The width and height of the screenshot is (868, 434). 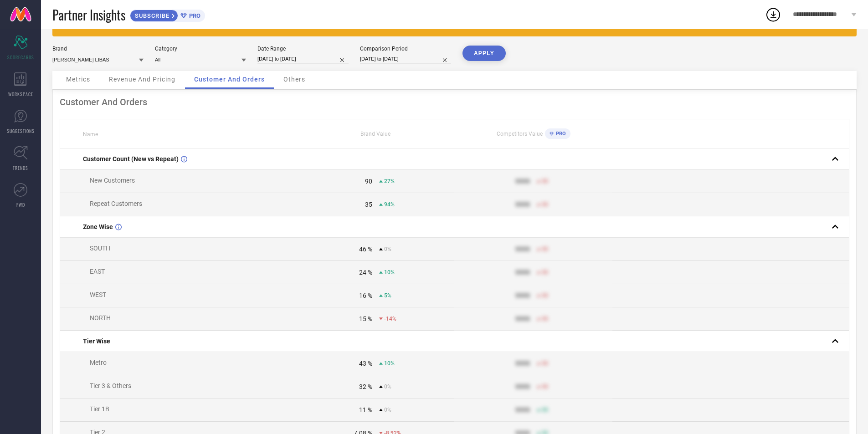 I want to click on div: 11 %, so click(x=366, y=410).